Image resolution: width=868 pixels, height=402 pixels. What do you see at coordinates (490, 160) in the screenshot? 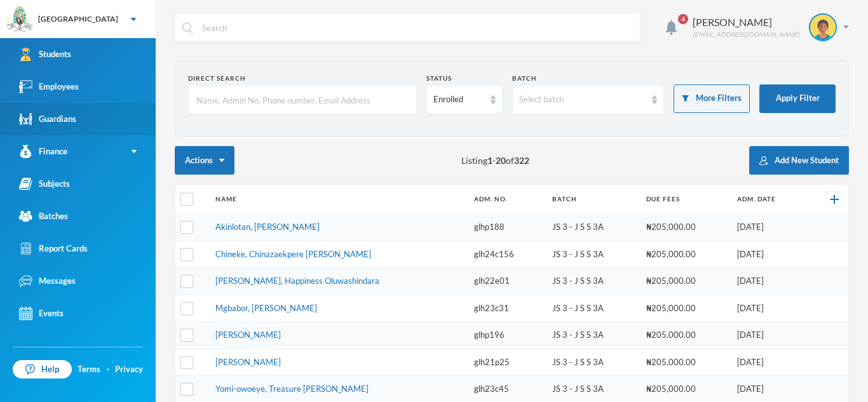
I see `b: 1` at bounding box center [490, 160].